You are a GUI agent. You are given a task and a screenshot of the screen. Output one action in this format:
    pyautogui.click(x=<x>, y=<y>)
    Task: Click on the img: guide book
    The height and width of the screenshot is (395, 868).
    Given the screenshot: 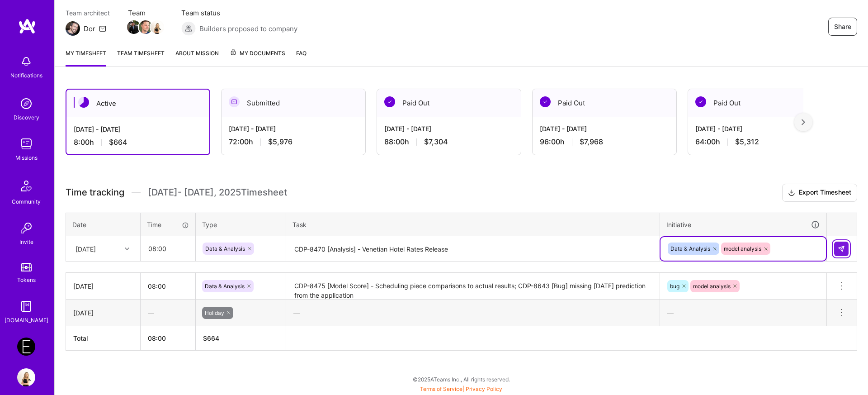 What is the action you would take?
    pyautogui.click(x=26, y=306)
    